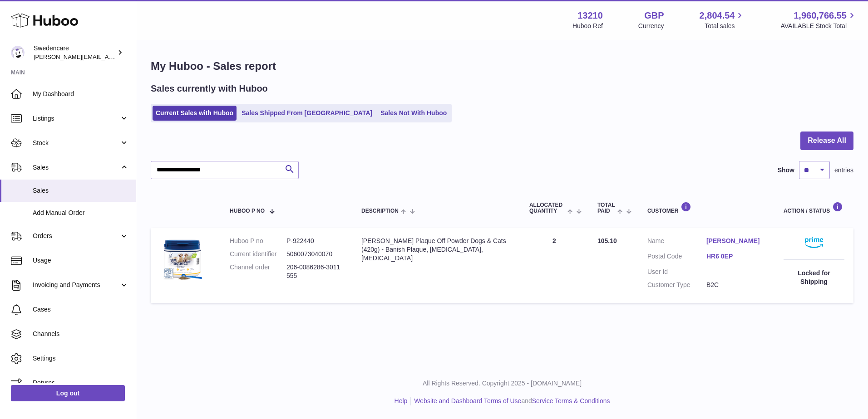  I want to click on div: Locked for Shipping, so click(814, 278).